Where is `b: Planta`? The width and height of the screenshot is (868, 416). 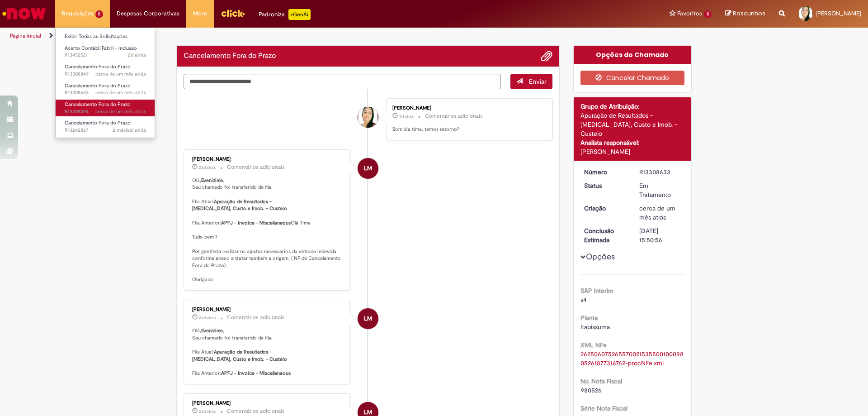 b: Planta is located at coordinates (589, 318).